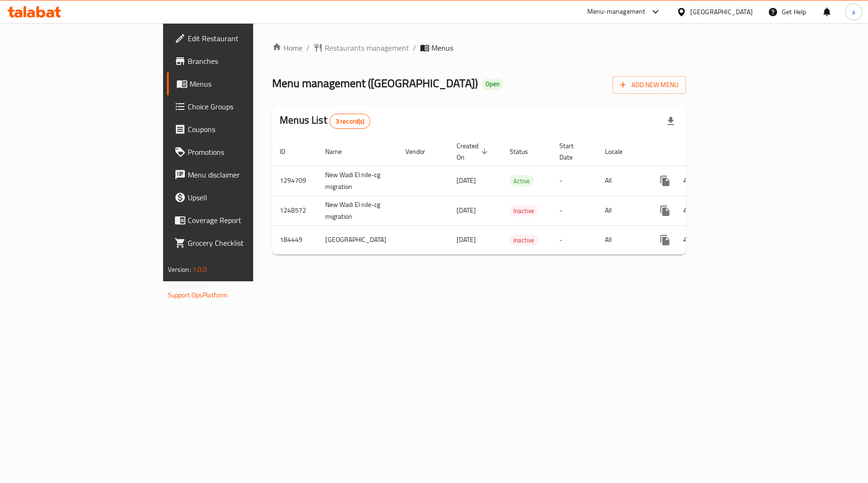  What do you see at coordinates (350, 122) in the screenshot?
I see `span: 3 record(s)` at bounding box center [350, 122].